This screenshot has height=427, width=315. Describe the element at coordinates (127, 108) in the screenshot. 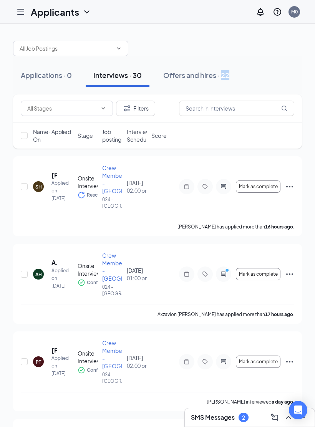

I see `svg: Filter` at that location.